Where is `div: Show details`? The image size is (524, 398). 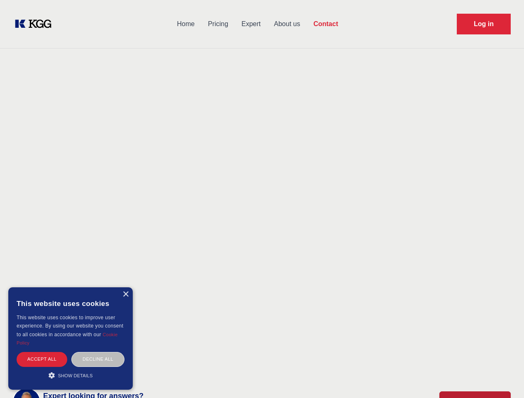 div: Show details is located at coordinates (71, 376).